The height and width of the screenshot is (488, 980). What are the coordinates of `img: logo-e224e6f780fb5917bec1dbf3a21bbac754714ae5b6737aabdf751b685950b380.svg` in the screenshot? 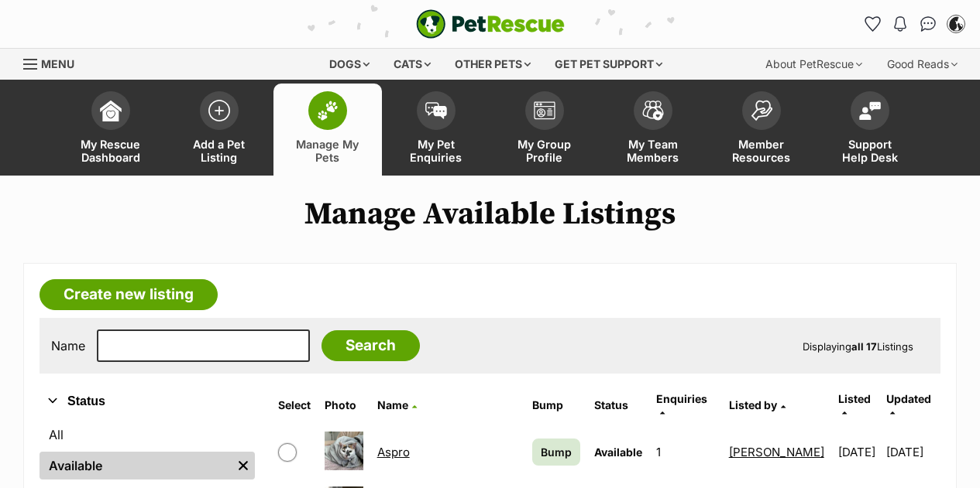 It's located at (490, 24).